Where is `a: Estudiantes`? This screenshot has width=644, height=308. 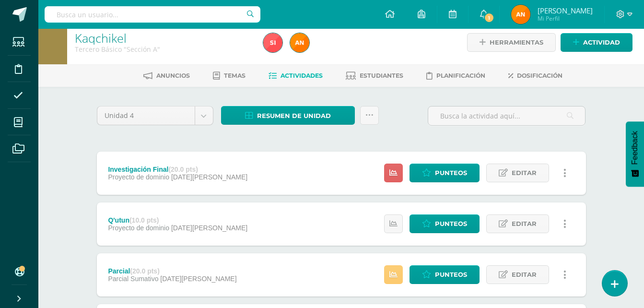
a: Estudiantes is located at coordinates (375, 76).